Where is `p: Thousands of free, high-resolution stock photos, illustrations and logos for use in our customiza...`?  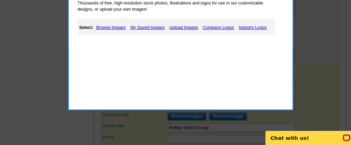 p: Thousands of free, high-resolution stock photos, illustrations and logos for use in our customiza... is located at coordinates (172, 10).